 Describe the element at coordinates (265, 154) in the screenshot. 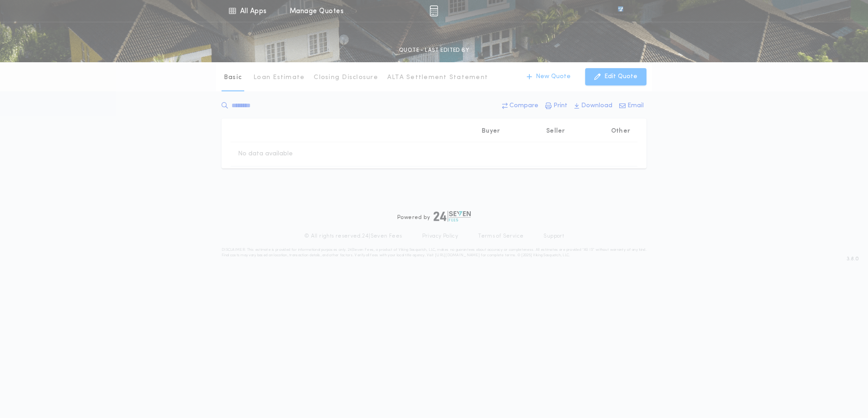

I see `td: No data available` at that location.